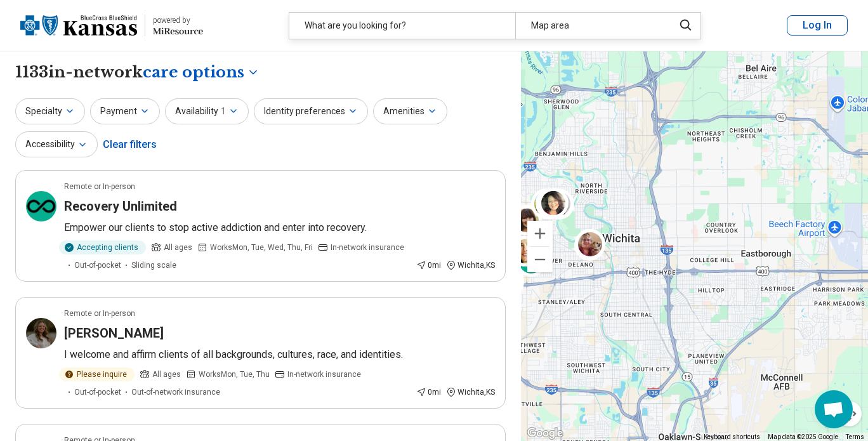 The image size is (868, 441). What do you see at coordinates (102, 247) in the screenshot?
I see `div: Accepting clients` at bounding box center [102, 247].